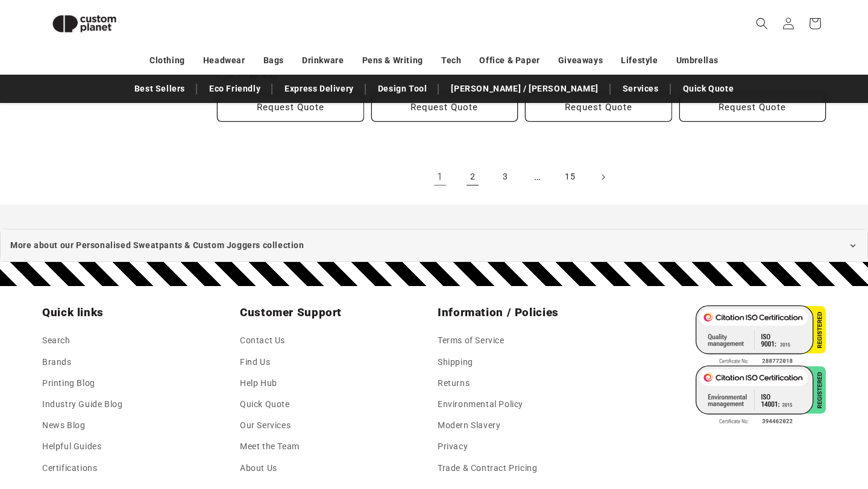 This screenshot has width=868, height=489. What do you see at coordinates (393, 60) in the screenshot?
I see `a: Pens & Writing` at bounding box center [393, 60].